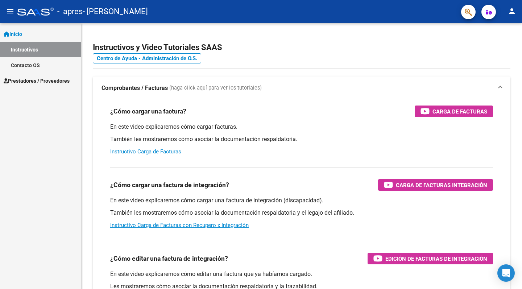  Describe the element at coordinates (436, 258) in the screenshot. I see `span: Edición de Facturas de integración` at that location.